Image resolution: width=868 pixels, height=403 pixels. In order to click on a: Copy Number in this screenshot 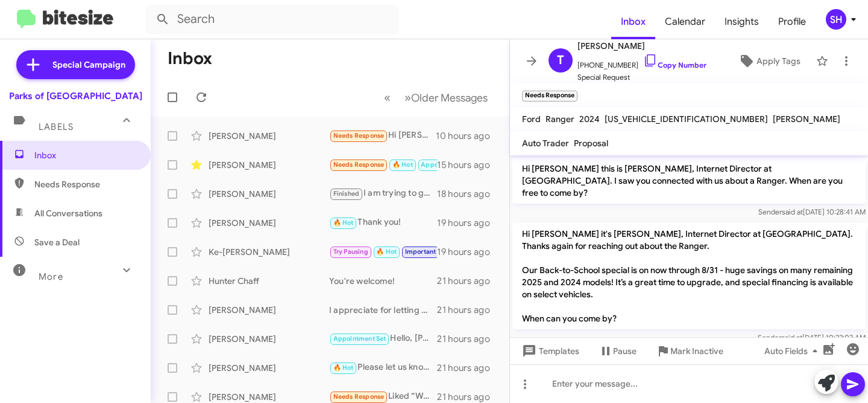, I will do `click(675, 65)`.